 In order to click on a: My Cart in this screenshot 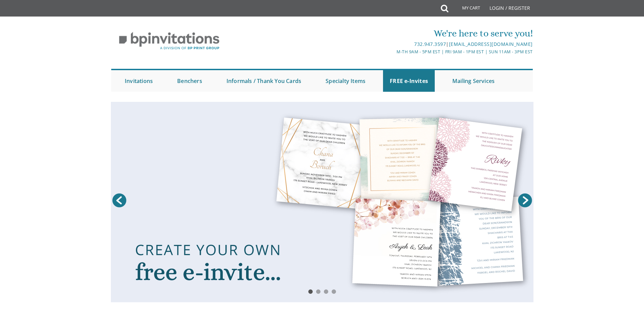, I will do `click(466, 9)`.